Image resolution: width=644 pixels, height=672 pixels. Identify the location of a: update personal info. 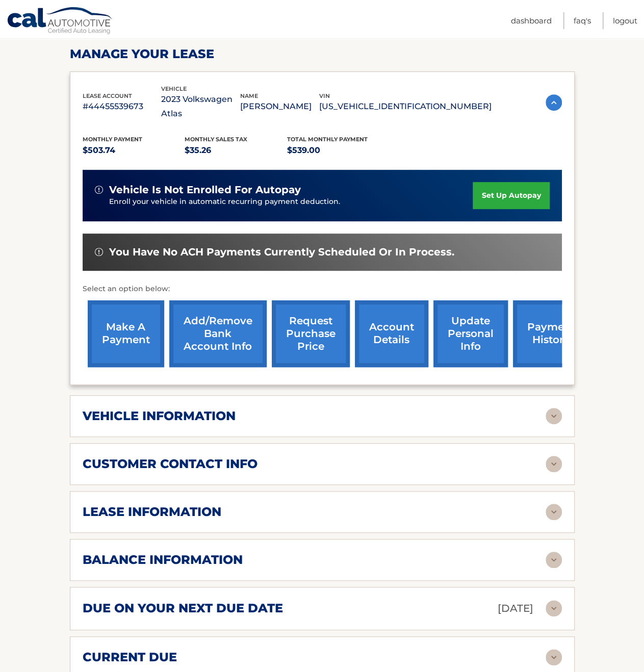
(471, 333).